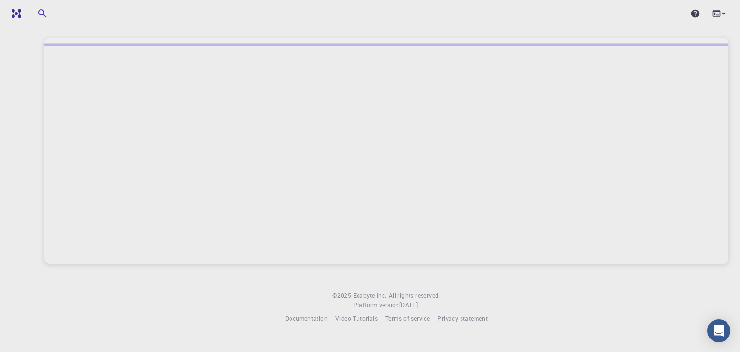  Describe the element at coordinates (14, 13) in the screenshot. I see `img: logo` at that location.